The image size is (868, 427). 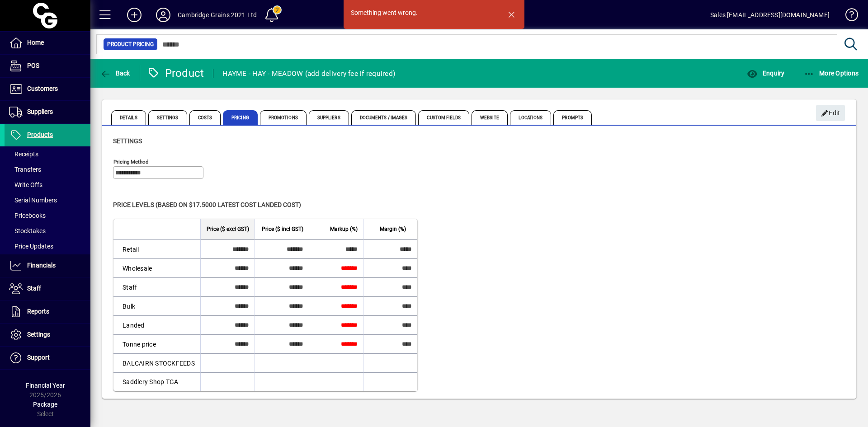 What do you see at coordinates (48, 184) in the screenshot?
I see `a: Write Offs` at bounding box center [48, 184].